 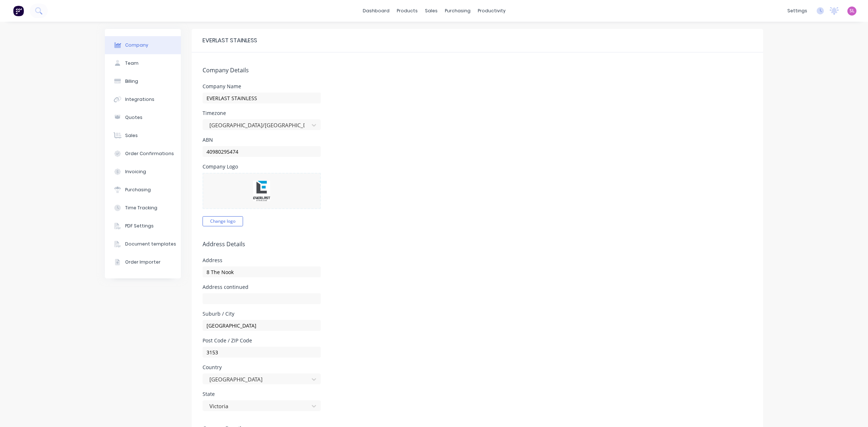 What do you see at coordinates (143, 262) in the screenshot?
I see `div: Order Importer` at bounding box center [143, 262].